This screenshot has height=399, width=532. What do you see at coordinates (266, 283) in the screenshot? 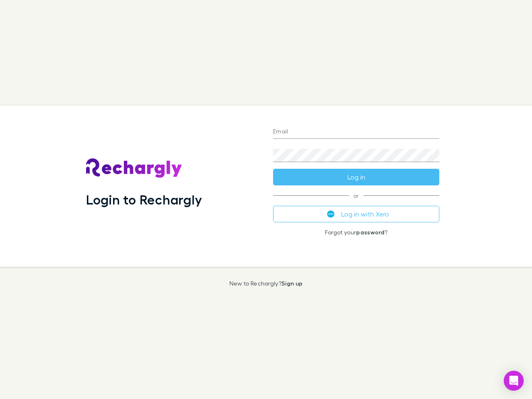
I see `p: New to Rechargly?` at bounding box center [266, 283].